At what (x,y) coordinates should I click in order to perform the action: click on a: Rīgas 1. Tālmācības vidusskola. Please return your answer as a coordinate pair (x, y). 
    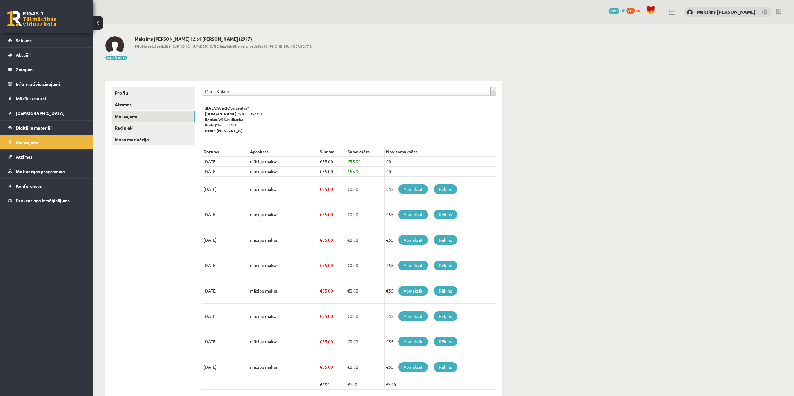
    Looking at the image, I should click on (32, 19).